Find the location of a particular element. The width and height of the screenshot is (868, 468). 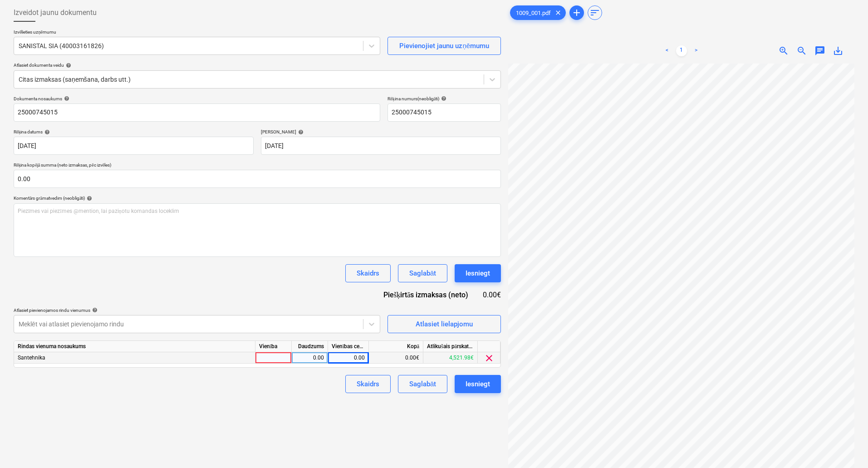

div: Kopā is located at coordinates (396, 346).